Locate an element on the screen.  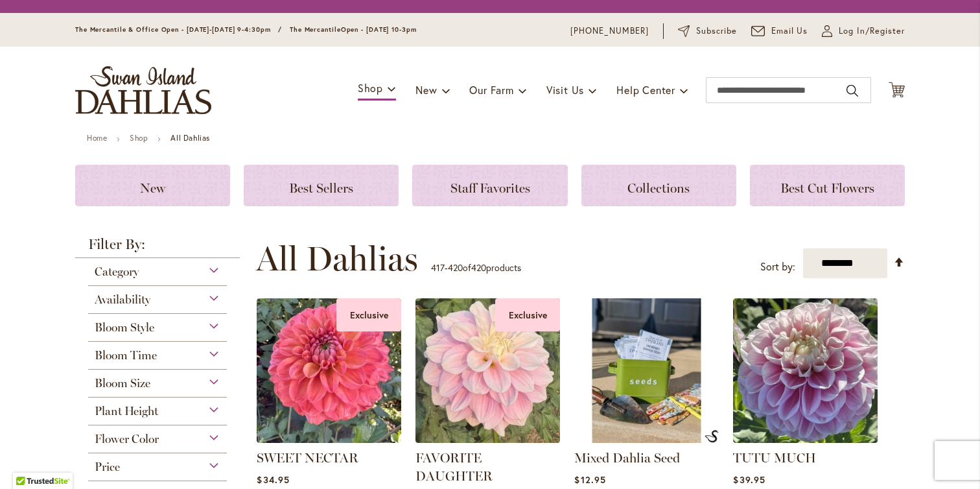
a: Email Us is located at coordinates (780, 32).